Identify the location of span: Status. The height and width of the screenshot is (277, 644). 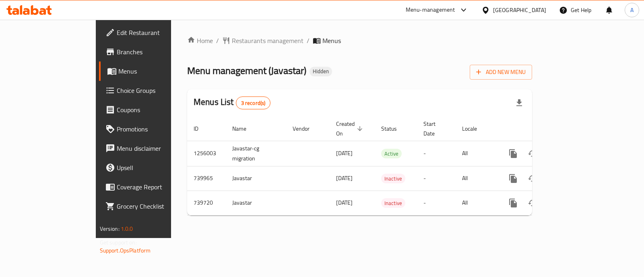
(394, 129).